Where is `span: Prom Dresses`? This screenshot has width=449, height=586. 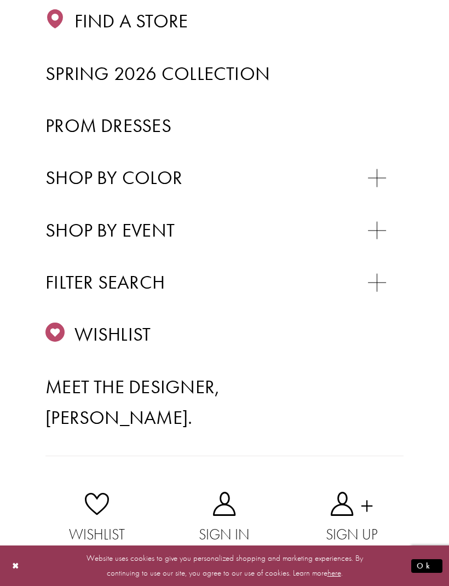
span: Prom Dresses is located at coordinates (108, 125).